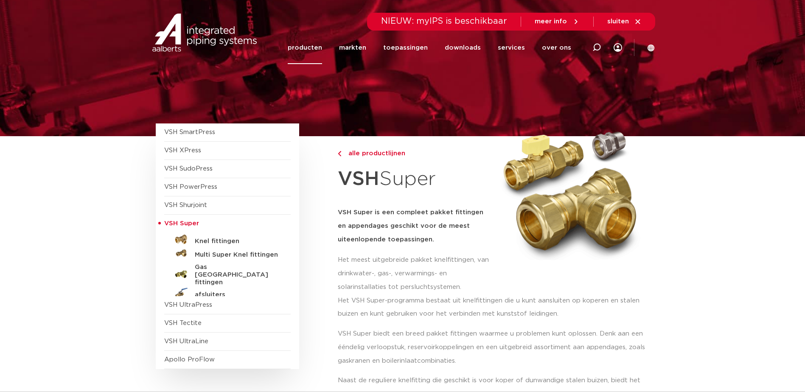 Image resolution: width=805 pixels, height=392 pixels. What do you see at coordinates (463, 48) in the screenshot?
I see `a: downloads` at bounding box center [463, 48].